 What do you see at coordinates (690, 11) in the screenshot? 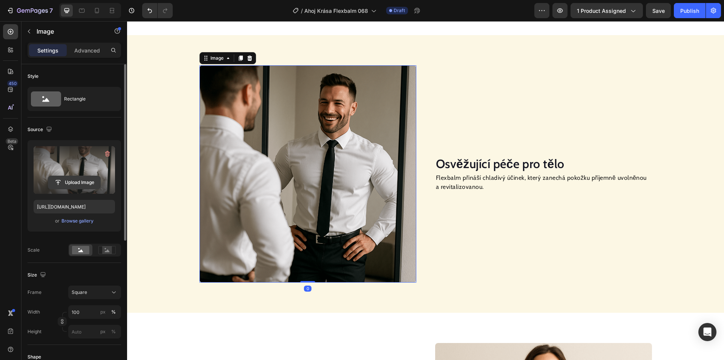
I see `button: Publish` at bounding box center [690, 11].